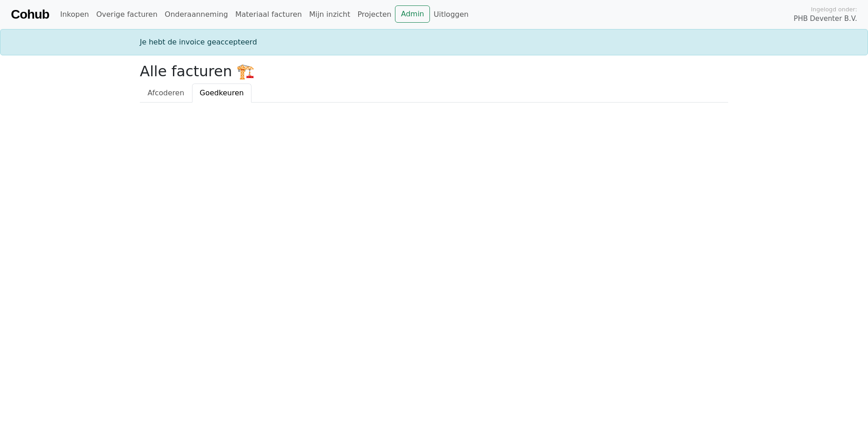  I want to click on div: Je hebt de invoice geaccepteerd, so click(434, 42).